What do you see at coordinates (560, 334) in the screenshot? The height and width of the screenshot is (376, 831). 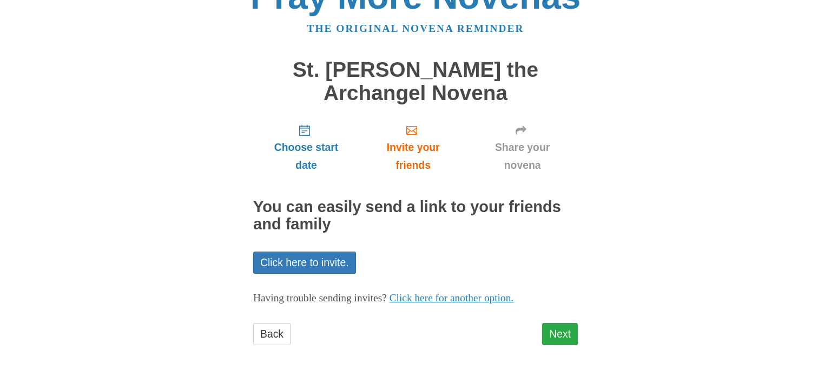 I see `a: Next` at bounding box center [560, 334].